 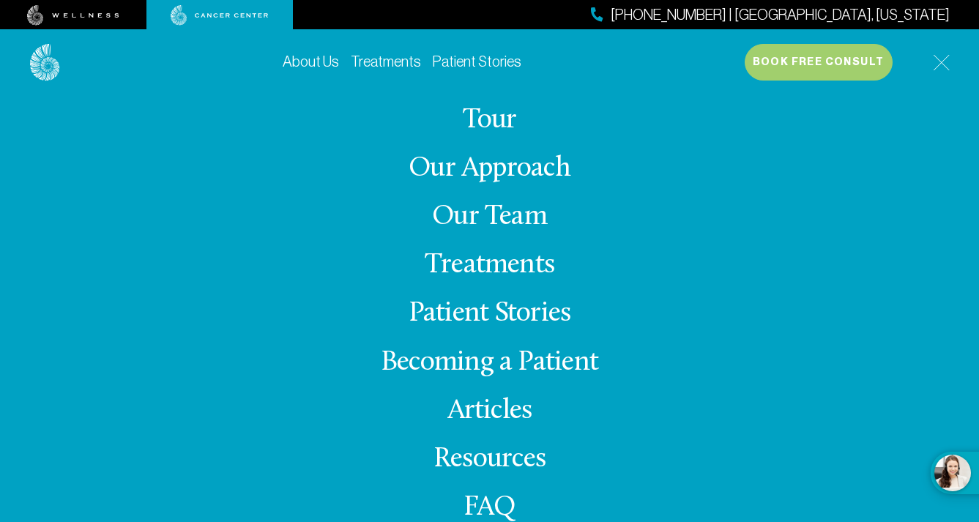 I want to click on a: About Us, so click(x=311, y=62).